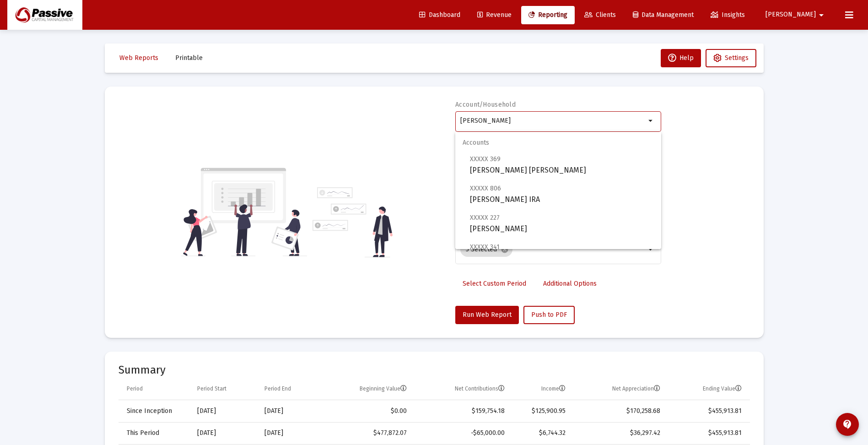 The width and height of the screenshot is (868, 445). Describe the element at coordinates (480, 388) in the screenshot. I see `div: Net Contributions` at that location.